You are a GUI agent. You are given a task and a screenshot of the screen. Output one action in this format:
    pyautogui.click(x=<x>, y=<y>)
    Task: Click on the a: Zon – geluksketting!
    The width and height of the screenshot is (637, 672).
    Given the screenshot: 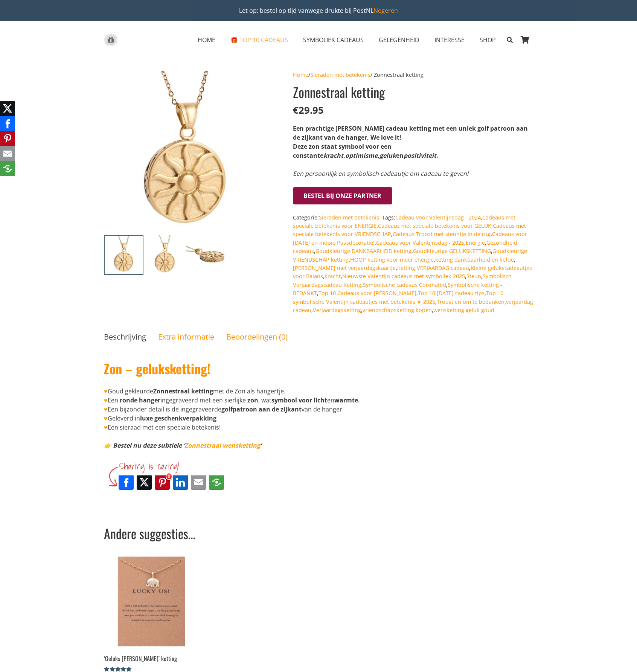 What is the action you would take?
    pyautogui.click(x=157, y=368)
    